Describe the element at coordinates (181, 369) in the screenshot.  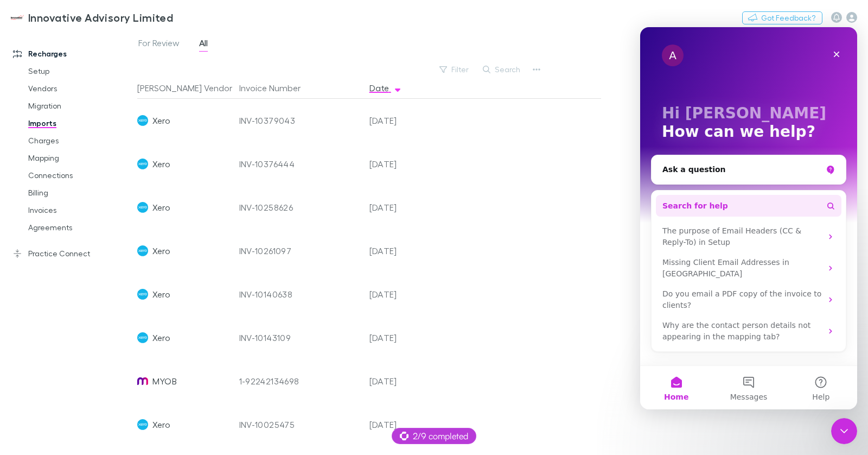
I see `span: Help` at that location.